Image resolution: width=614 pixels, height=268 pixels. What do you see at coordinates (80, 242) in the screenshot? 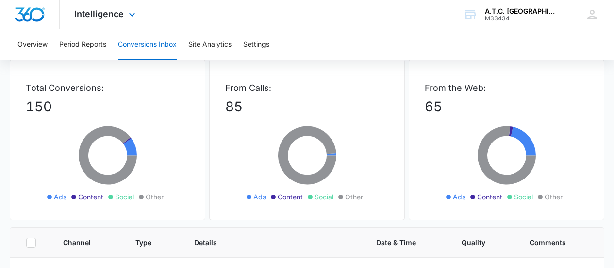
I see `span: Channel` at bounding box center [80, 242].